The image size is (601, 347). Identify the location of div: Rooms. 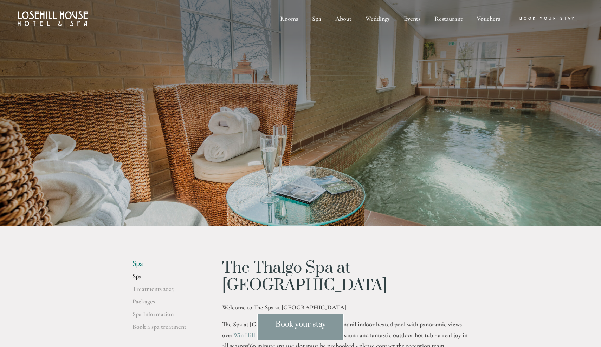
(289, 18).